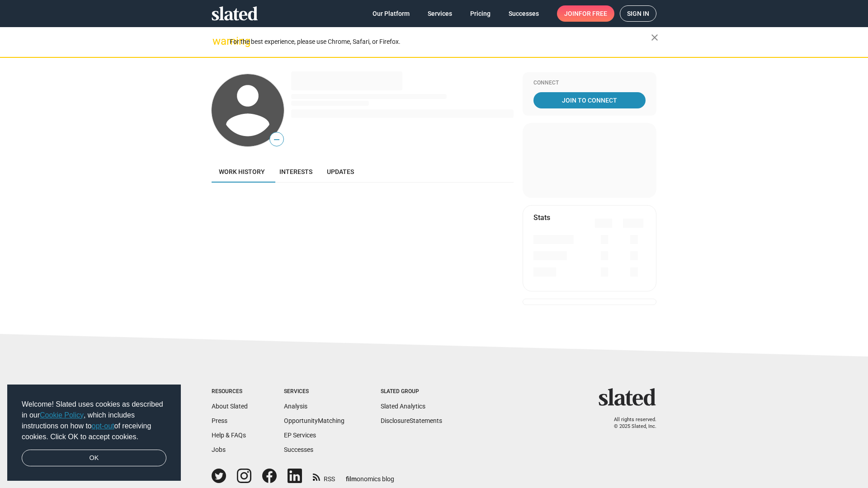  I want to click on a: Jobs, so click(218, 450).